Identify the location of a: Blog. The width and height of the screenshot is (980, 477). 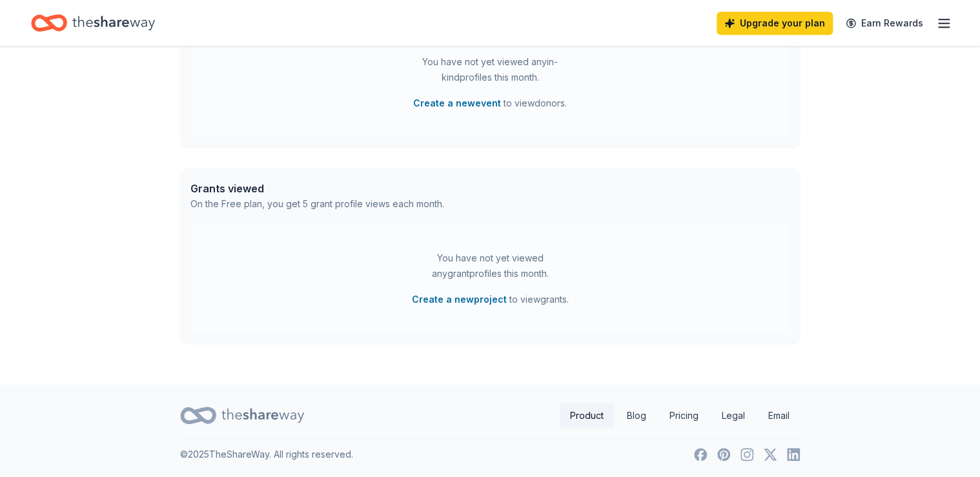
(636, 416).